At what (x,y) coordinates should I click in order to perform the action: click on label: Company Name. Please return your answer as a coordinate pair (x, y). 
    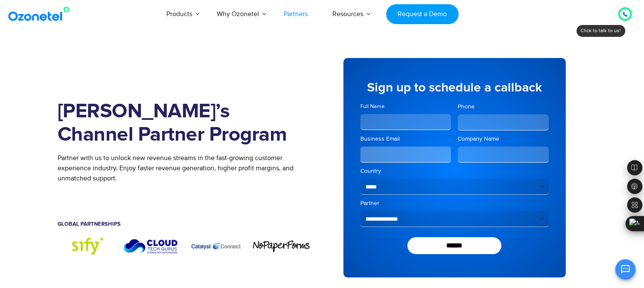
    Looking at the image, I should click on (503, 139).